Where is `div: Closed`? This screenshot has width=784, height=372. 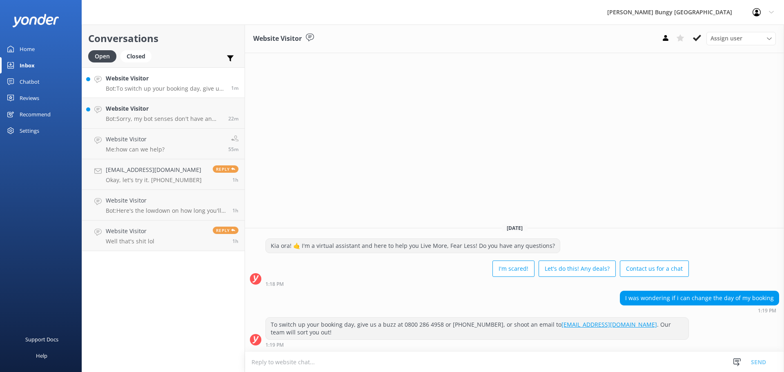 div: Closed is located at coordinates (136, 56).